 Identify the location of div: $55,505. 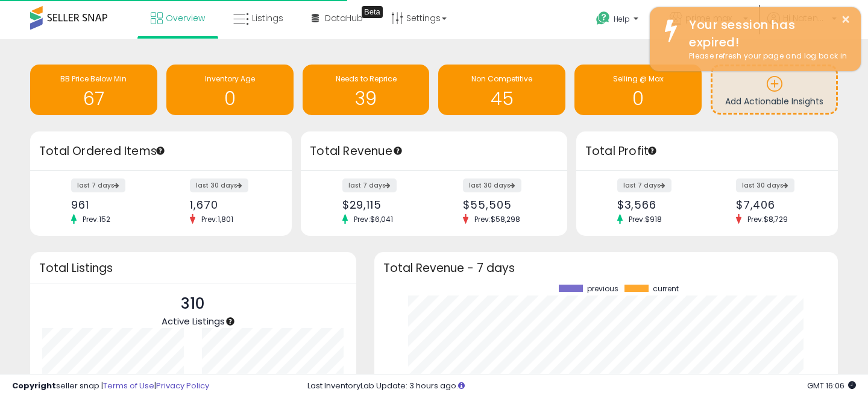
(504, 205).